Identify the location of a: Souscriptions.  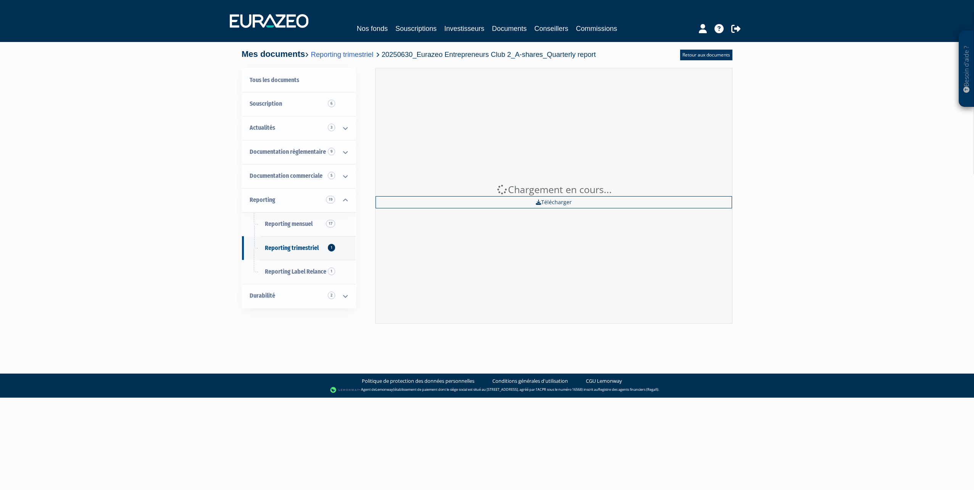
(416, 29).